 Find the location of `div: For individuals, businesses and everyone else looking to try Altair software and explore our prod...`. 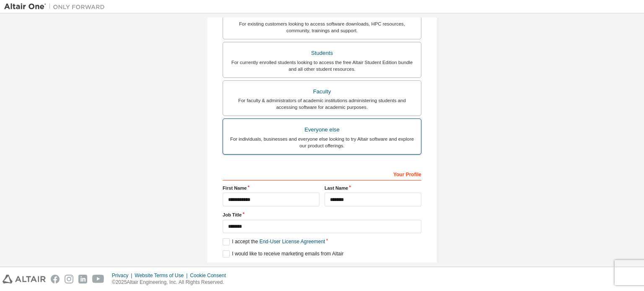

div: For individuals, businesses and everyone else looking to try Altair software and explore our prod... is located at coordinates (322, 142).